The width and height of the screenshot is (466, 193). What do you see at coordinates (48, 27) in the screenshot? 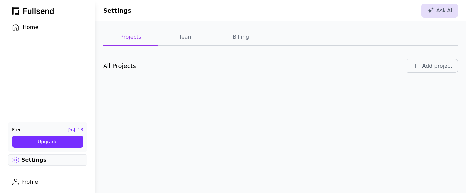
I see `a: Home` at bounding box center [48, 27].